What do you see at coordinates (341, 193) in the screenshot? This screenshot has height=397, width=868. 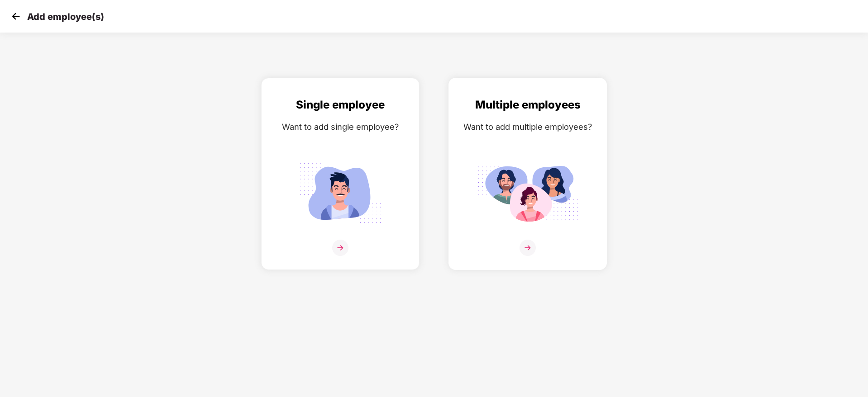 I see `img: svg+xml;base64,PHN2ZyB4bWxucz0iaHR0cDovL3d3dy53My5vcmcvMjAwMC9zdmciIGlkPSJTaW5nbGVfZW1wbG95ZWUiIH...` at bounding box center [341, 193].